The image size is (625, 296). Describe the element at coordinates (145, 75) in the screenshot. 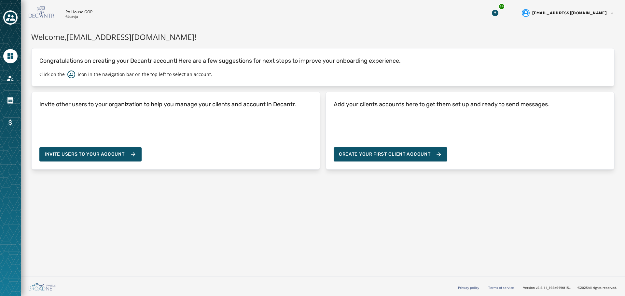

I see `p: icon in the navigation bar on the top left to select an account.` at that location.